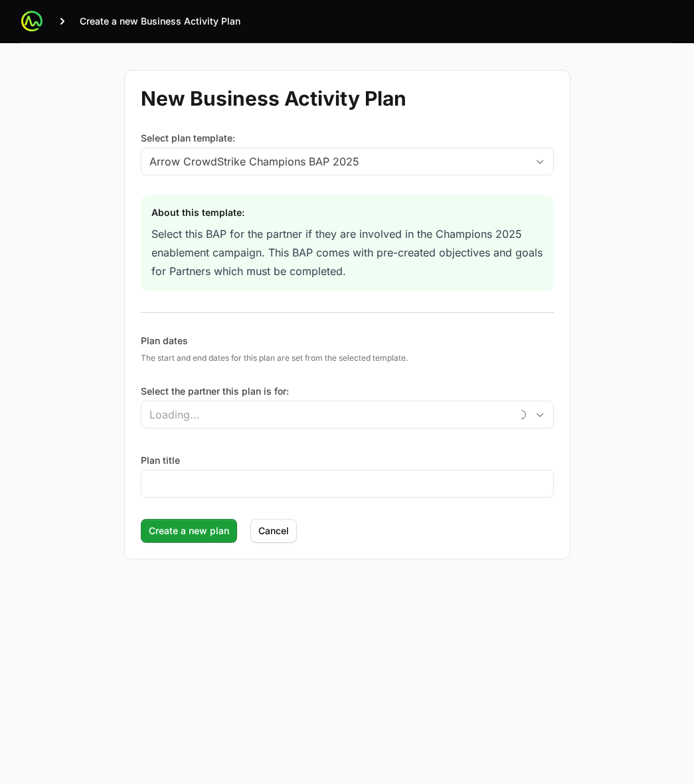 Image resolution: width=694 pixels, height=784 pixels. What do you see at coordinates (189, 530) in the screenshot?
I see `button: Create a new plan` at bounding box center [189, 530].